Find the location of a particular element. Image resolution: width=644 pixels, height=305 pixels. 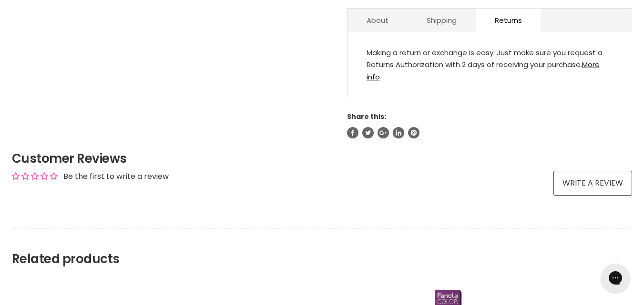

div: Making a return or exchange is easy. Just make sure you request a Returns Authorization with 2 da... is located at coordinates (489, 65).